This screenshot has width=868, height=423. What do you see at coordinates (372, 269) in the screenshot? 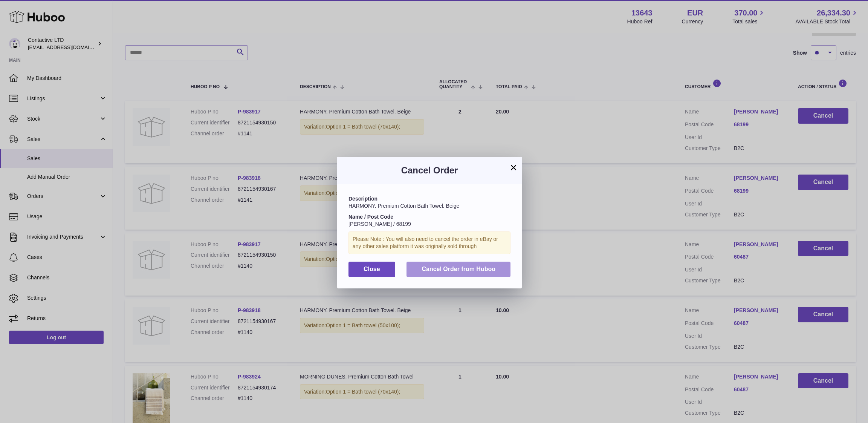
I see `span: Close` at bounding box center [372, 269].